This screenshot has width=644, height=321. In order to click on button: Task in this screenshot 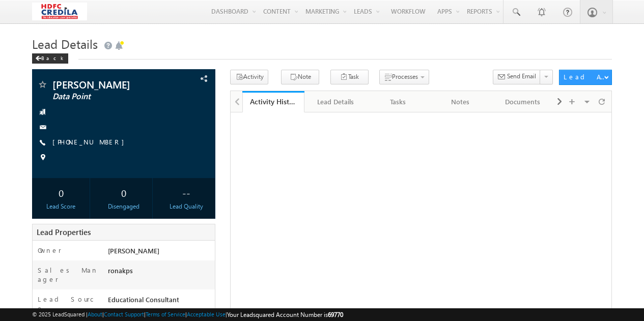, I will do `click(349, 77)`.